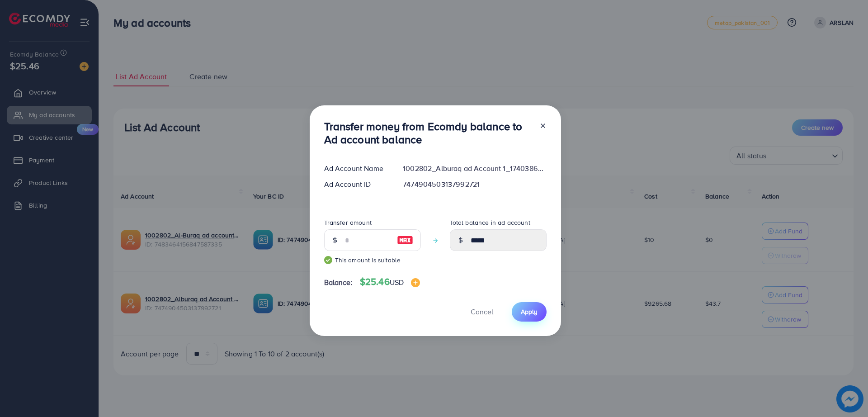  Describe the element at coordinates (390, 282) in the screenshot. I see `h4: $25.46` at that location.